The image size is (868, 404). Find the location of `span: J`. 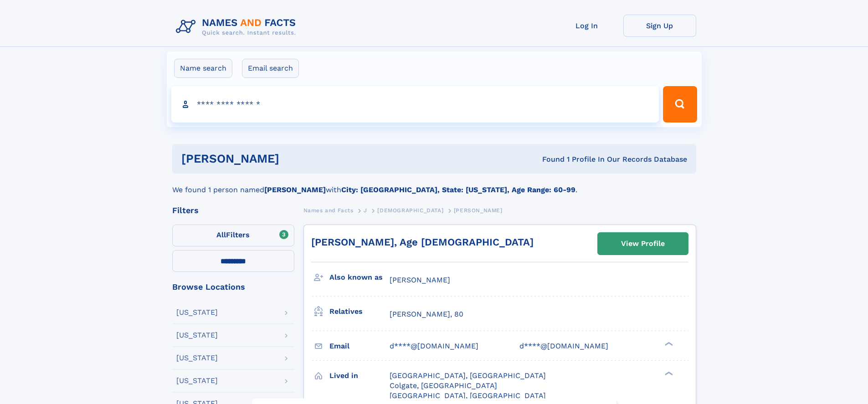

span: J is located at coordinates (365, 211).